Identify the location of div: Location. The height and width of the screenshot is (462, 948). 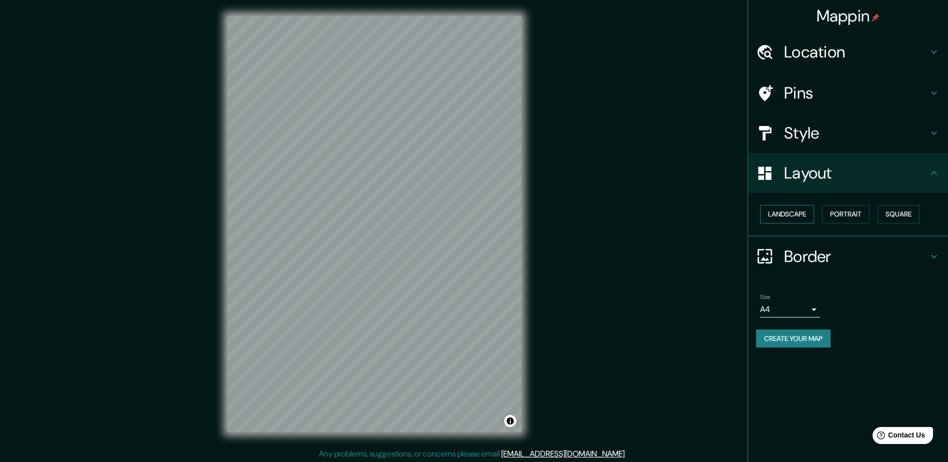
(848, 52).